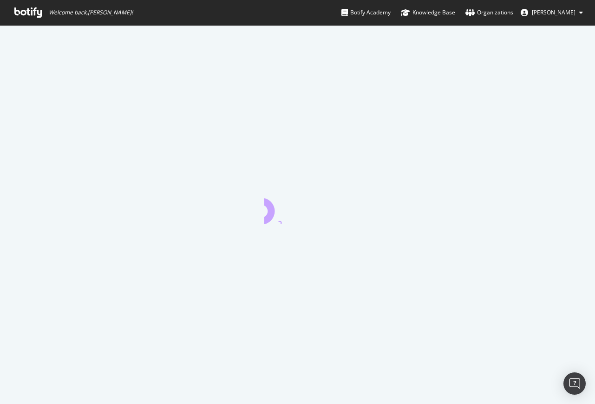 This screenshot has height=404, width=595. Describe the element at coordinates (366, 13) in the screenshot. I see `div: Botify Academy` at that location.